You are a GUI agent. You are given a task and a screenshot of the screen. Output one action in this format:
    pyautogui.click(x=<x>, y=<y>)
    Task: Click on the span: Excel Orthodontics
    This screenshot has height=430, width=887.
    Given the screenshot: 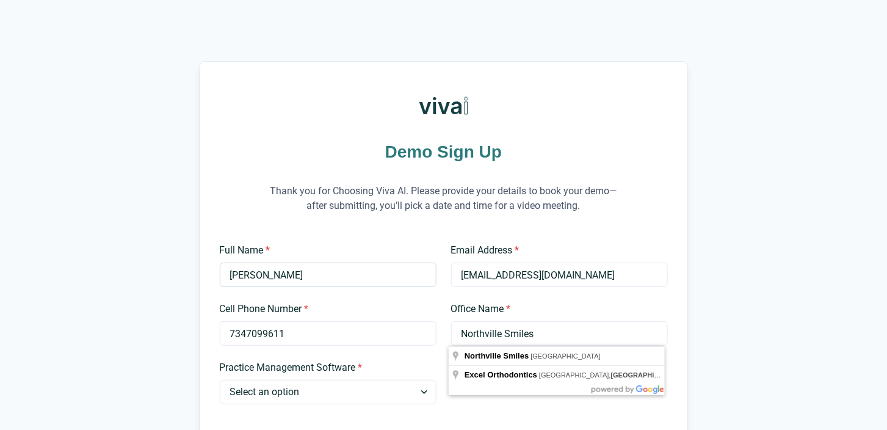 What is the action you would take?
    pyautogui.click(x=501, y=374)
    